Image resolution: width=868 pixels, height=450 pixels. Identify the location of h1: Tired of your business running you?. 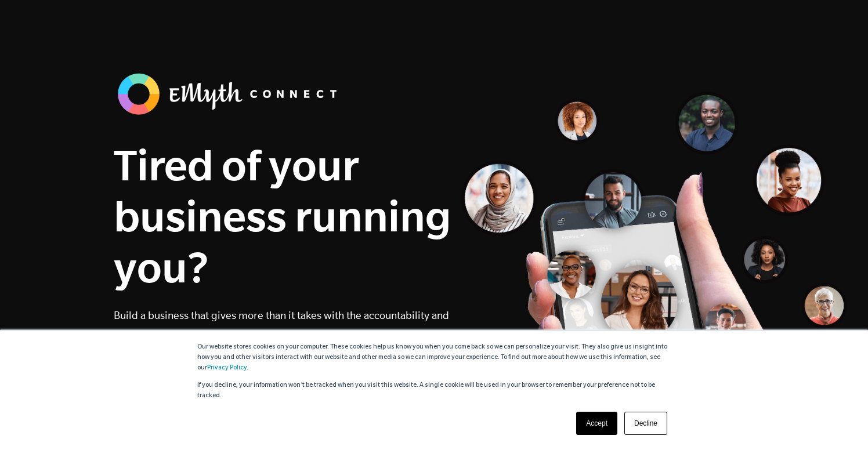
(282, 216).